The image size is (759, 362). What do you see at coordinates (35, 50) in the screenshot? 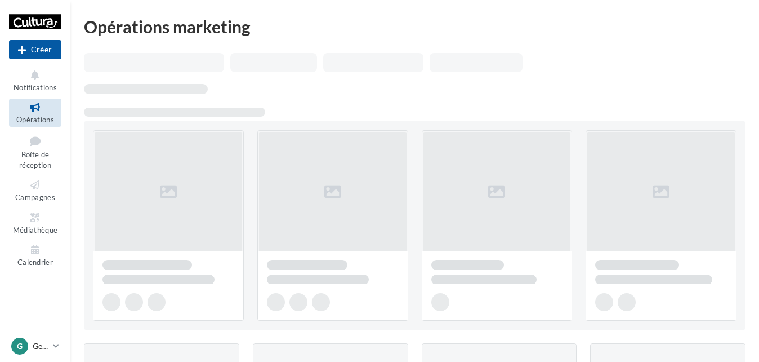
I see `div: Nouvelle campagne` at bounding box center [35, 50].